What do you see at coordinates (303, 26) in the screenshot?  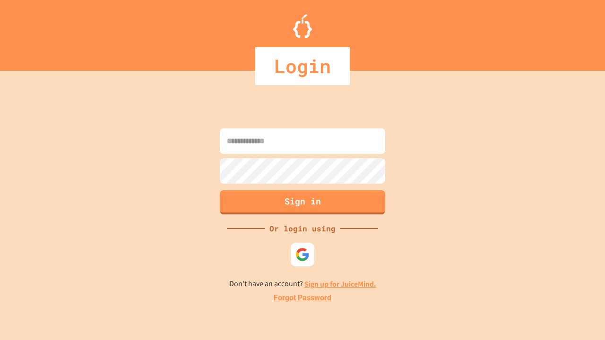 I see `img: Logo.svg` at bounding box center [303, 26].